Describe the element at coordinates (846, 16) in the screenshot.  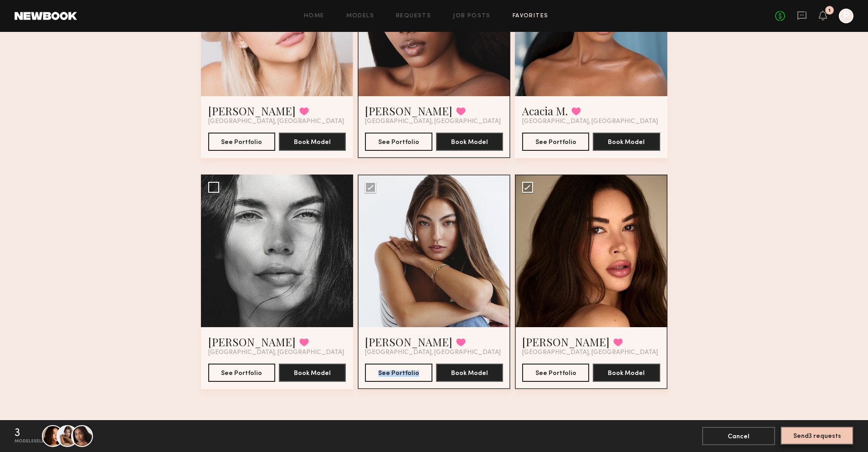
I see `a: P` at that location.